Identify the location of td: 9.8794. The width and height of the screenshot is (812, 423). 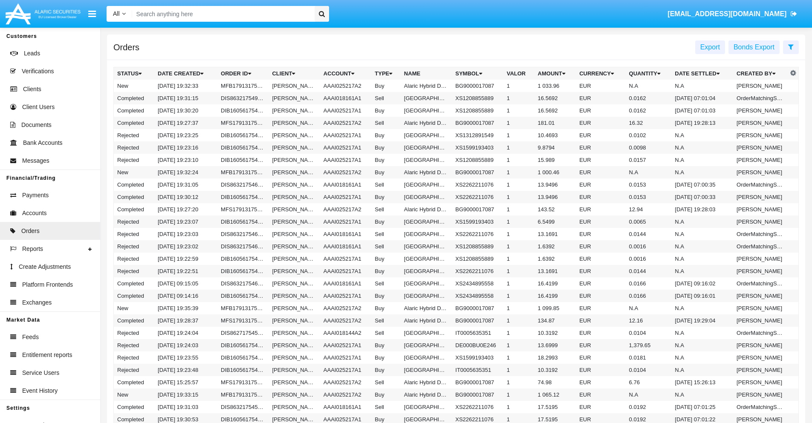
(555, 147).